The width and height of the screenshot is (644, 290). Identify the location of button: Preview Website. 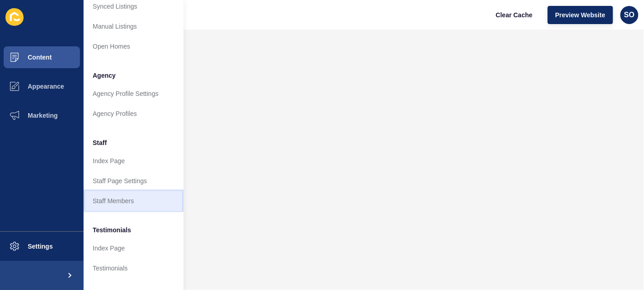
(581, 15).